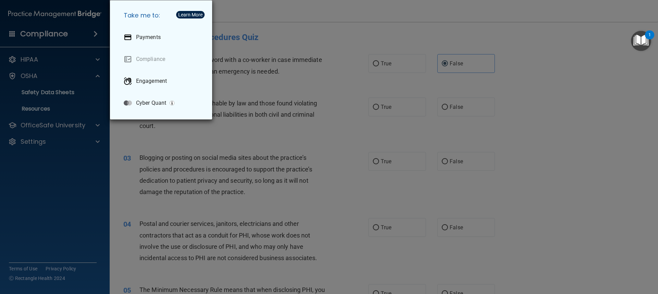 The height and width of the screenshot is (294, 658). I want to click on div: Learn More, so click(190, 15).